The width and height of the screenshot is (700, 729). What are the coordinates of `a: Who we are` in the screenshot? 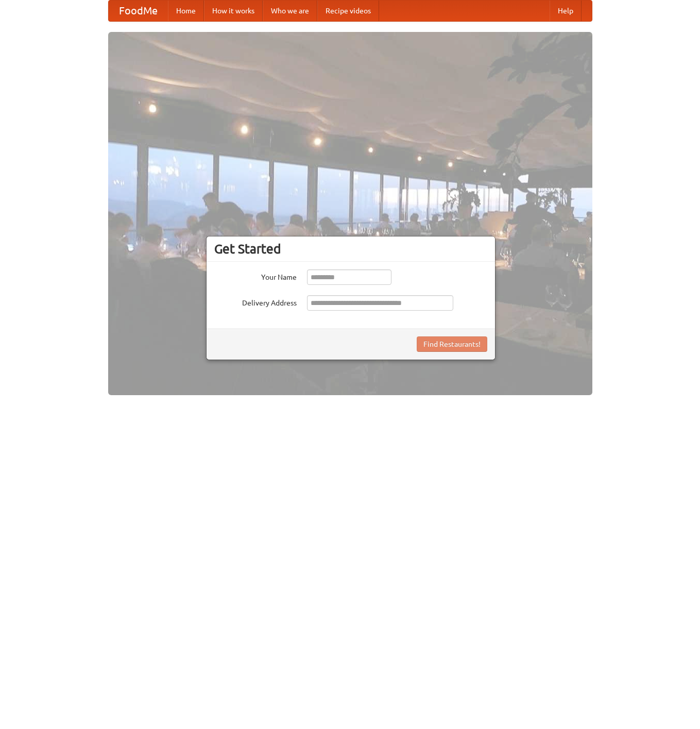 It's located at (290, 11).